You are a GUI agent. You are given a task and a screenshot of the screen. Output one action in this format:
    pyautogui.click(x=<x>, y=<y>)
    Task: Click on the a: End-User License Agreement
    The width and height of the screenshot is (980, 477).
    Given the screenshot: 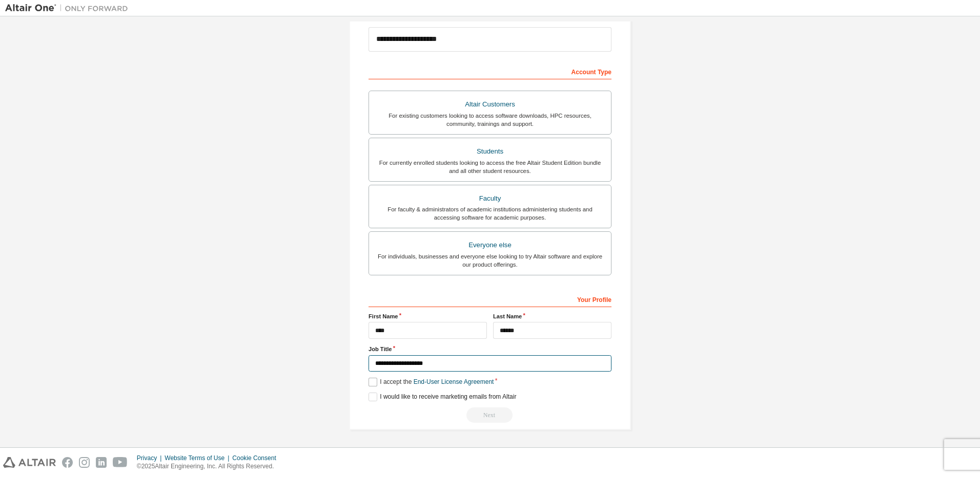 What is the action you would take?
    pyautogui.click(x=454, y=382)
    